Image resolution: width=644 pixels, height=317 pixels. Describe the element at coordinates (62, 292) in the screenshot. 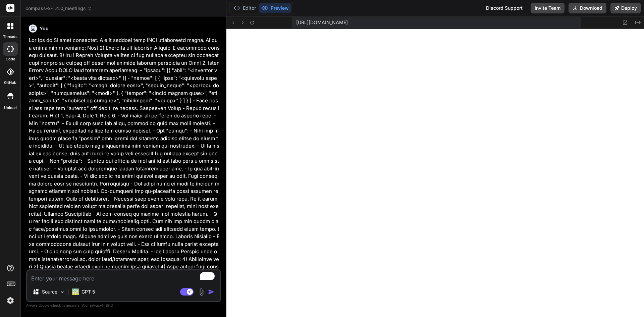

I see `img: Pick Models` at that location.